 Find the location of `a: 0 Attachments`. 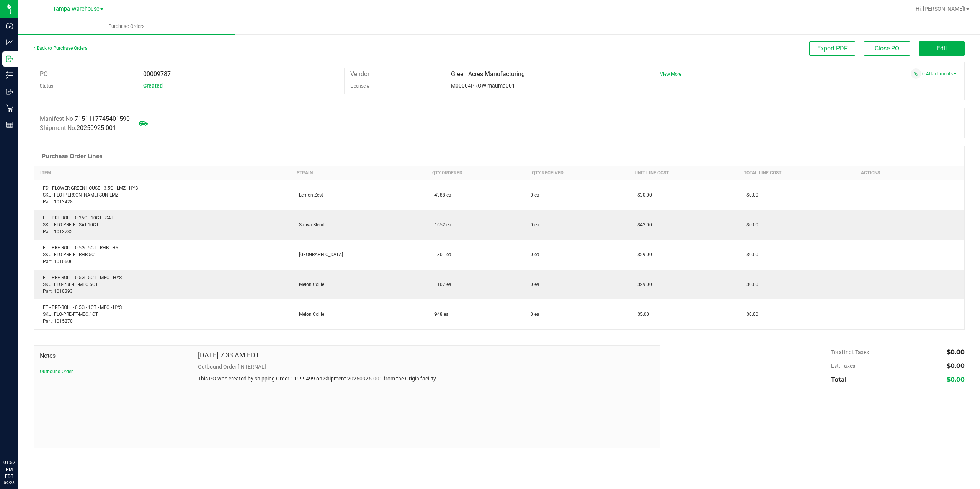

a: 0 Attachments is located at coordinates (939, 74).